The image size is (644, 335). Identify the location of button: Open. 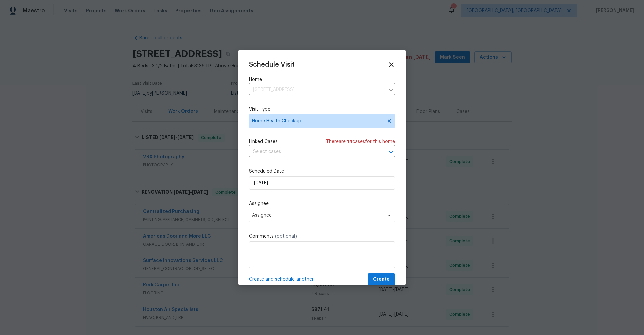
(391, 152).